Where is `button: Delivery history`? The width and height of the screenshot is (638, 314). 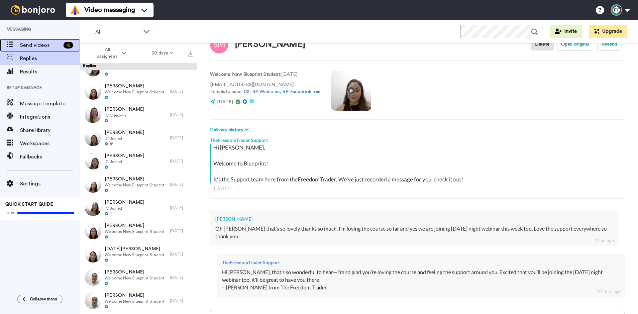 button: Delivery history is located at coordinates (230, 130).